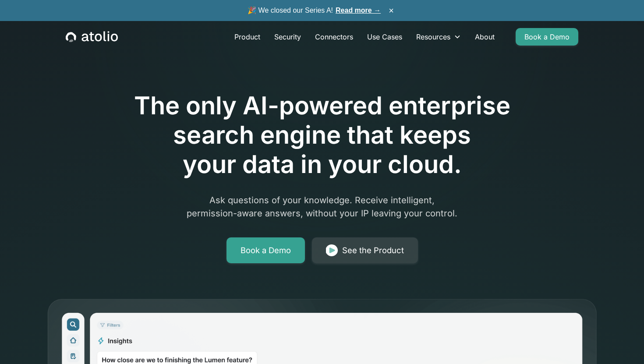 This screenshot has height=364, width=644. I want to click on a: Use Cases, so click(385, 37).